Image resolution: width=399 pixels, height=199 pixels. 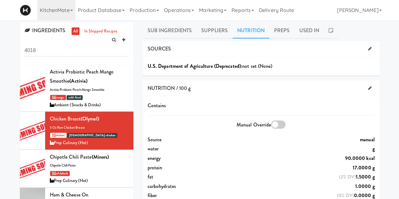 I want to click on a: chicken, so click(x=58, y=135).